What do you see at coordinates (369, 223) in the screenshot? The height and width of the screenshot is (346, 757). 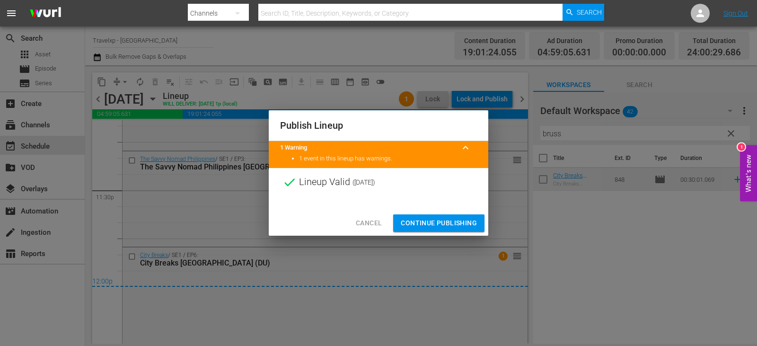 I see `button: Cancel` at bounding box center [369, 223].